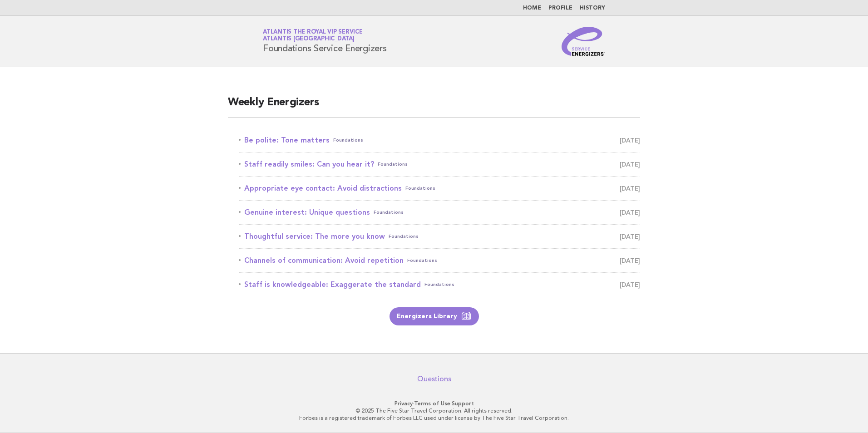 This screenshot has height=433, width=868. Describe the element at coordinates (592, 8) in the screenshot. I see `a: History` at that location.